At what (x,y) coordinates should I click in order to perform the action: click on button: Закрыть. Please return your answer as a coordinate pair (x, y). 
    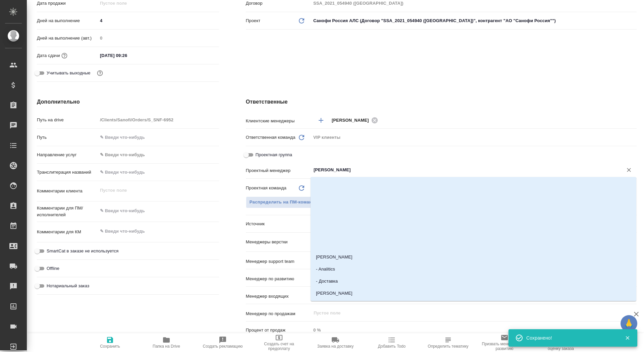
    Looking at the image, I should click on (627, 338).